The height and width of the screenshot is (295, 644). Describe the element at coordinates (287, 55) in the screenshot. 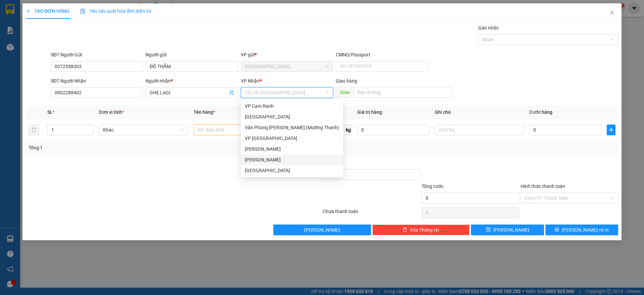

I see `div: VP gửi` at that location.